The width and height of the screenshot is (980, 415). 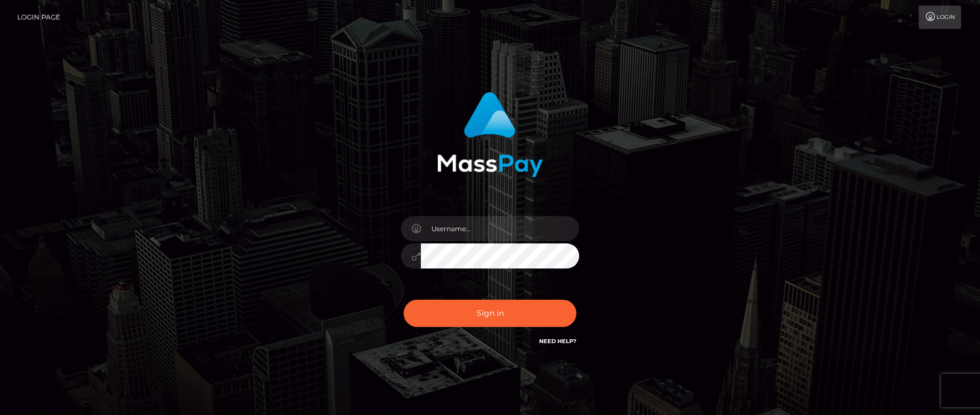 I want to click on button: Sign in, so click(x=490, y=313).